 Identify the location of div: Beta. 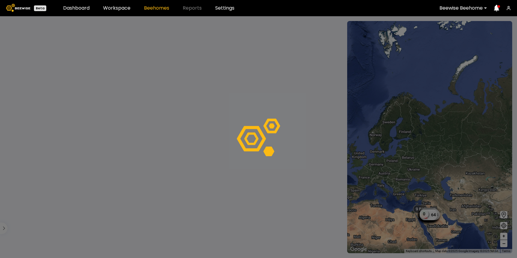
(40, 8).